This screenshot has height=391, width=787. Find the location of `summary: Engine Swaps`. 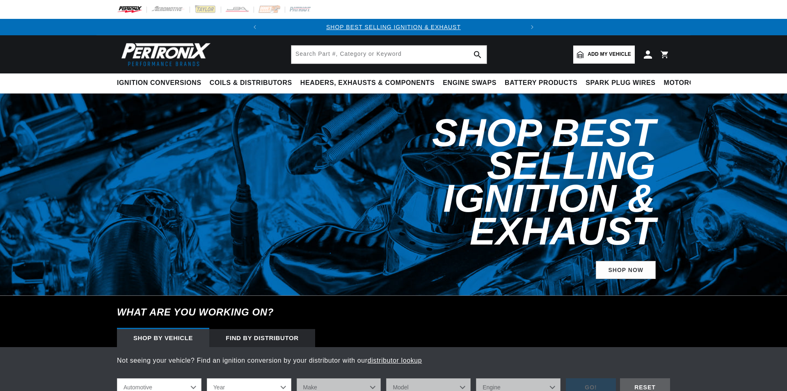

summary: Engine Swaps is located at coordinates (469, 83).